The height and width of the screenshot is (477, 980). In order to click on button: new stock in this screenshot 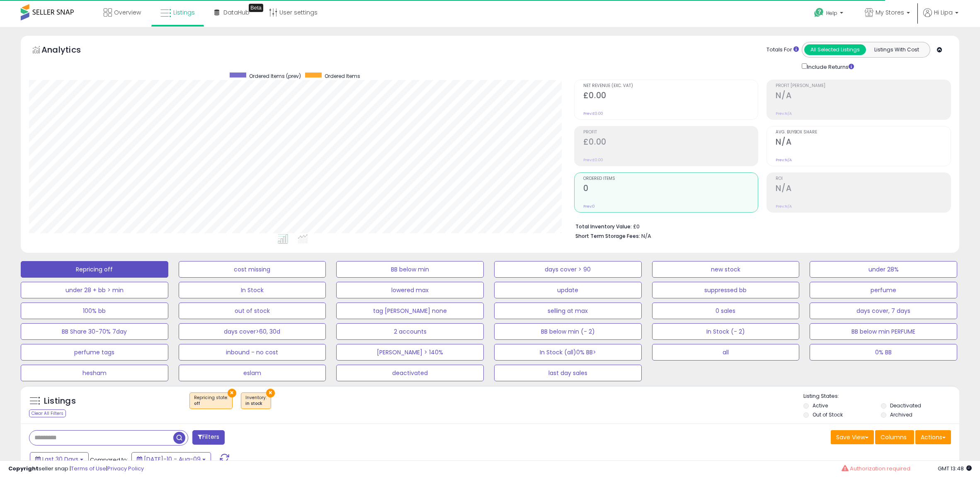, I will do `click(726, 269)`.